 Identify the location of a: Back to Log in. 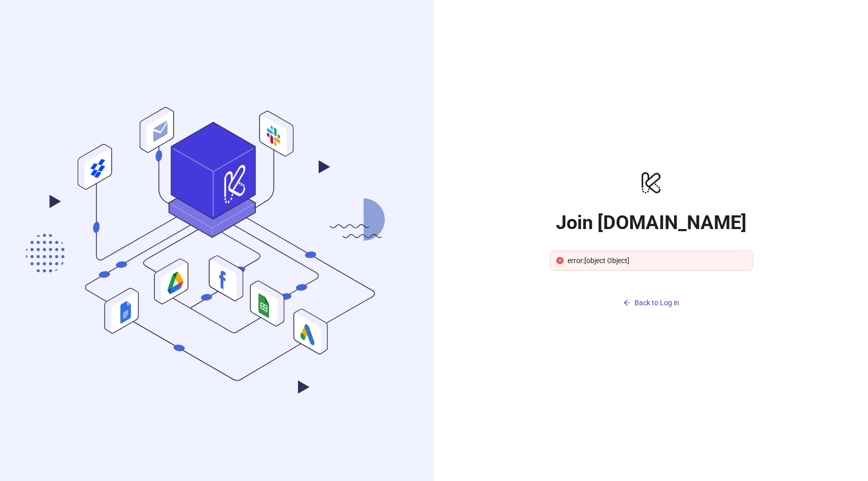
(651, 295).